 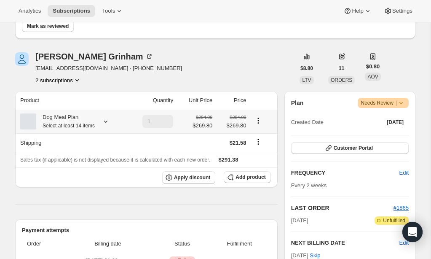 What do you see at coordinates (182, 243) in the screenshot?
I see `span: Status` at bounding box center [182, 243].